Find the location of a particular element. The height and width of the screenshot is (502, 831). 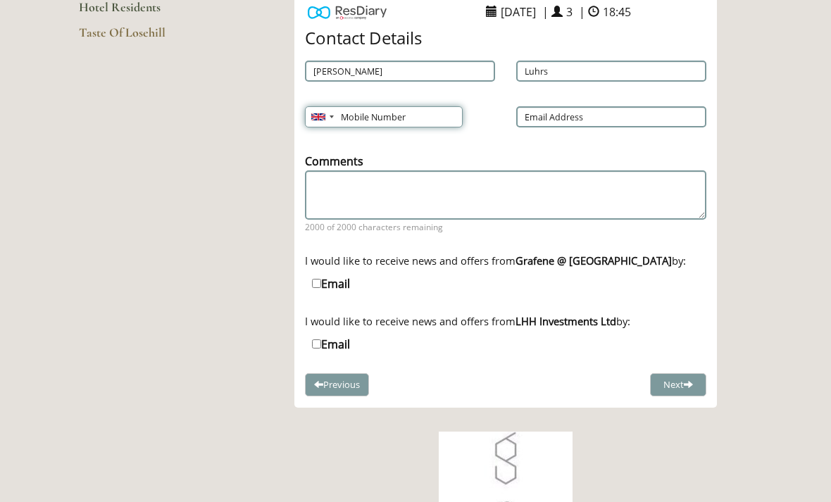

div: A Valid Email is Required is located at coordinates (611, 117).